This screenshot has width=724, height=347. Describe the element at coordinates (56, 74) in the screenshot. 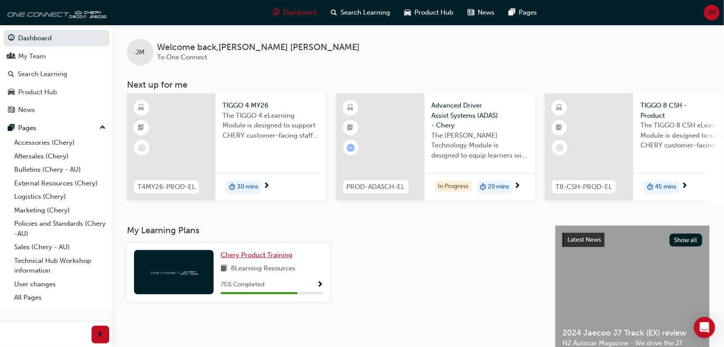

I see `a: Search Learning` at that location.